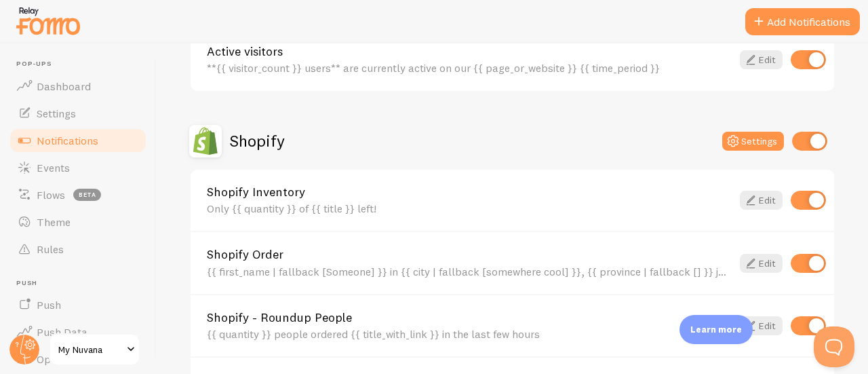 The width and height of the screenshot is (868, 374). I want to click on div: {{ quantity }} people ordered {{ title_with_link }} in the last few hours, so click(469, 334).